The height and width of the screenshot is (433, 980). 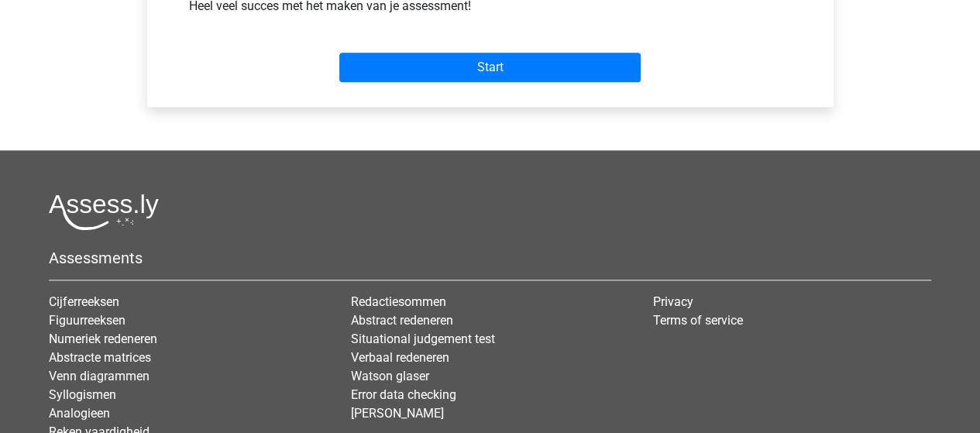 I want to click on a: Abstract redeneren, so click(x=402, y=320).